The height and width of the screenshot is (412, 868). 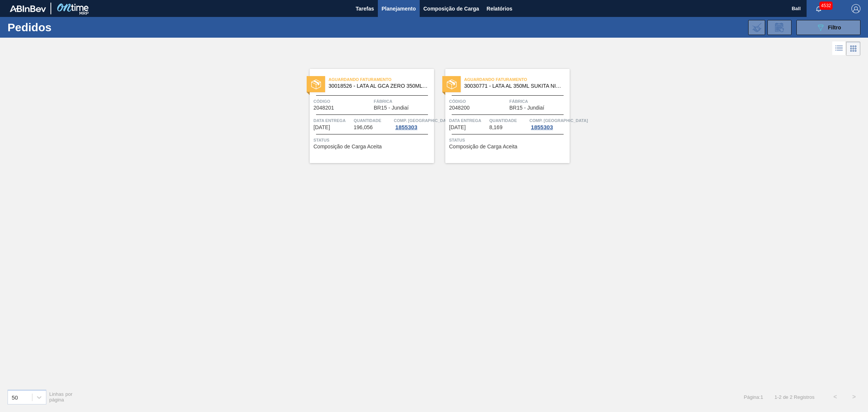 What do you see at coordinates (856, 9) in the screenshot?
I see `img: Logout` at bounding box center [856, 9].